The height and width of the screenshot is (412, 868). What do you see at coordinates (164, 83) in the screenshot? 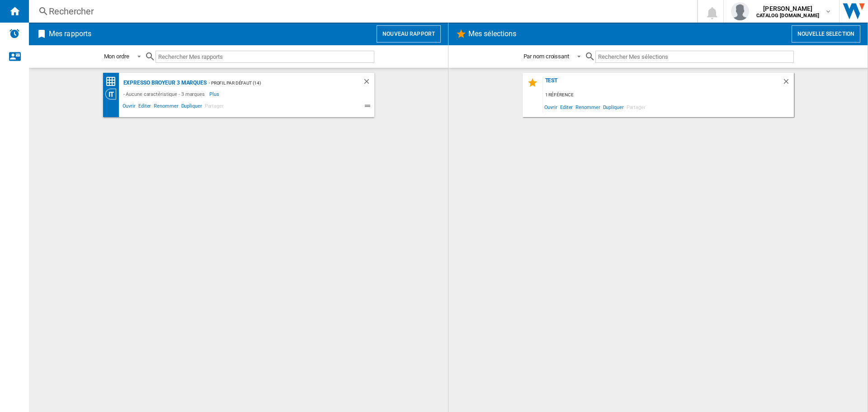
I see `div: Expresso broyeur 3 marques` at bounding box center [164, 83].